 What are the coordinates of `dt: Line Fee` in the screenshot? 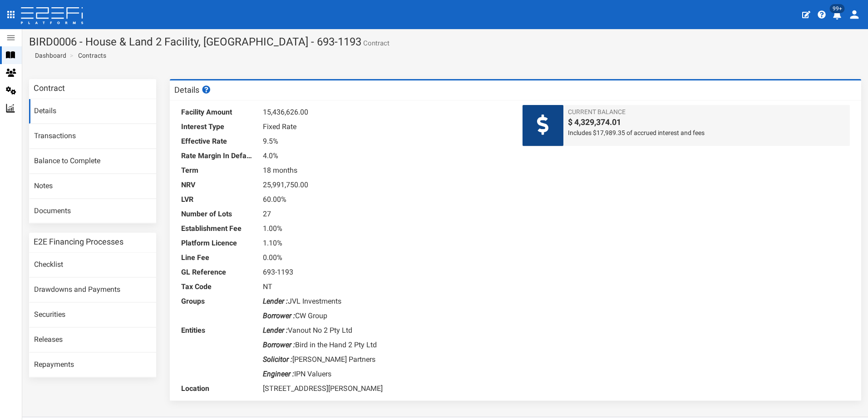 It's located at (218, 258).